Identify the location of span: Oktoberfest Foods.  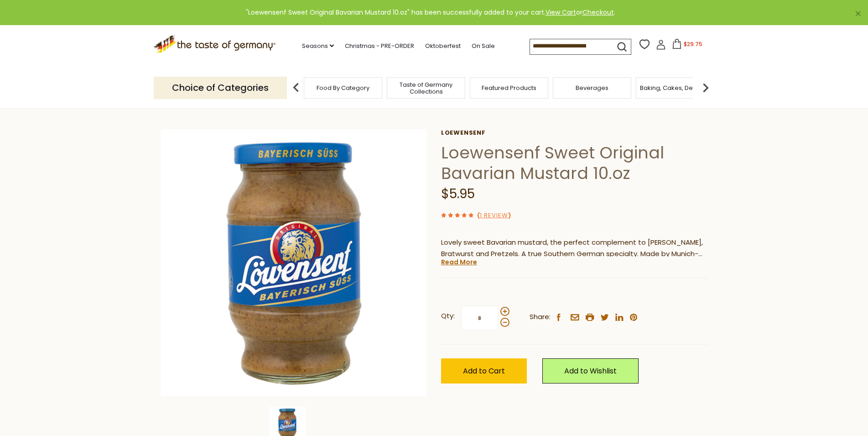
(377, 105).